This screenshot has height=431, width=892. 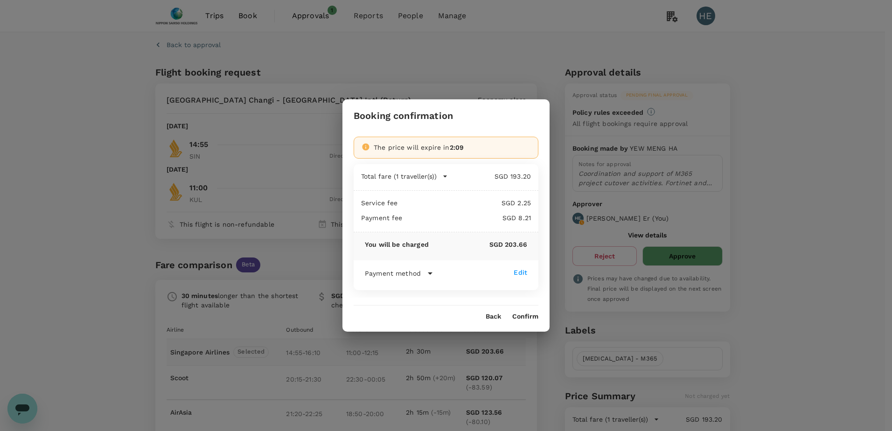 I want to click on p: SGD 193.20, so click(x=489, y=176).